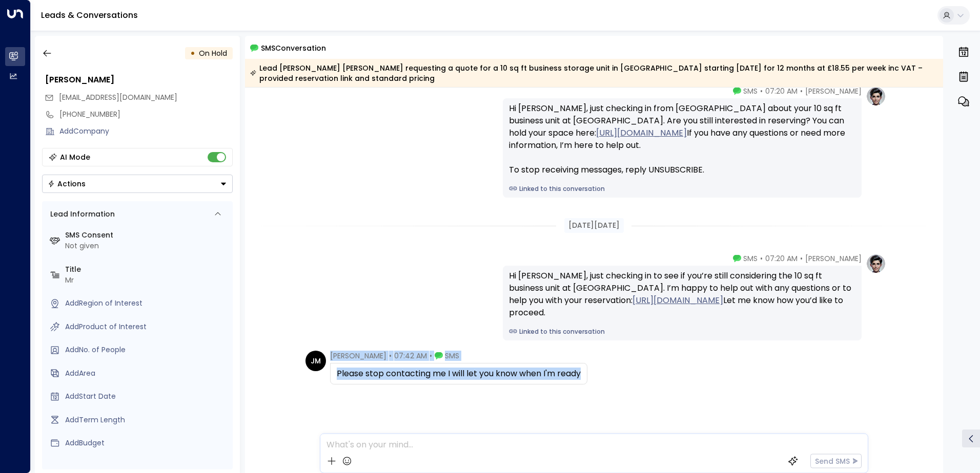 The height and width of the screenshot is (473, 980). I want to click on div: Button group with a nested menu, so click(137, 184).